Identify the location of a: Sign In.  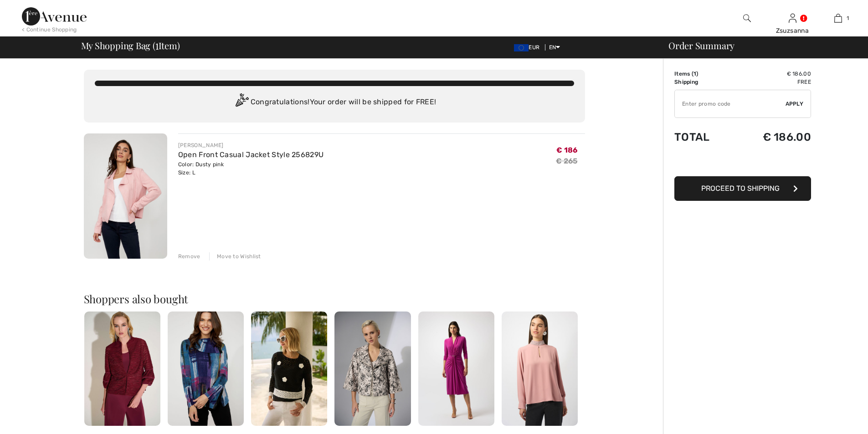
(792, 18).